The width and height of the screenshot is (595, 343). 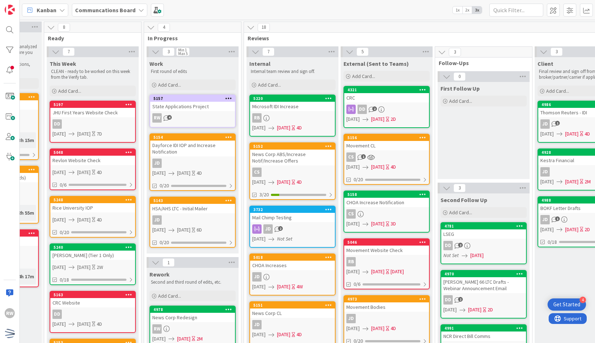 I want to click on div: 5048Revlon Website Check, so click(x=93, y=157).